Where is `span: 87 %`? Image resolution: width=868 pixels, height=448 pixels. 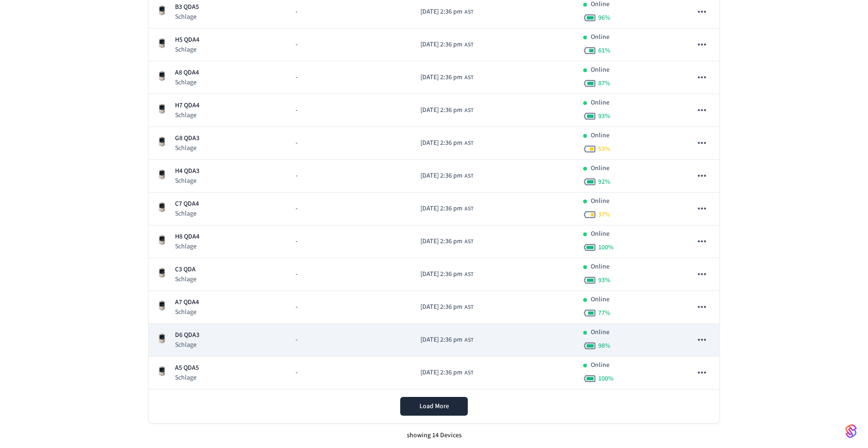 span: 87 % is located at coordinates (604, 84).